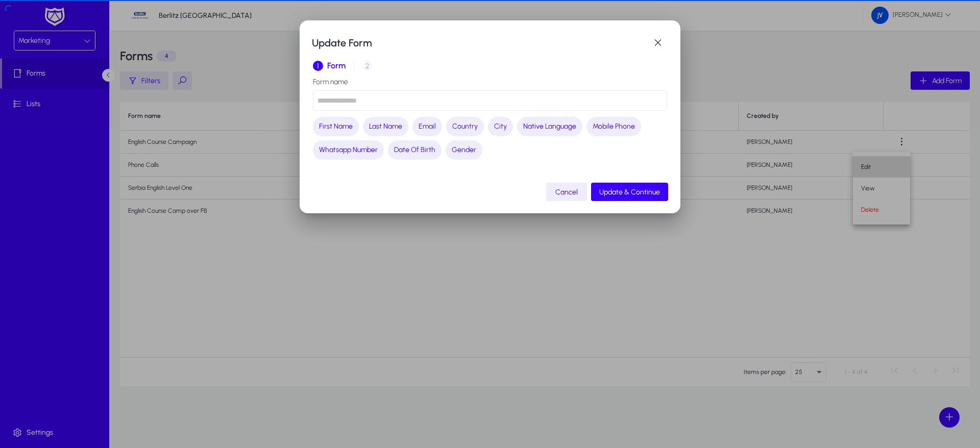  I want to click on span: Date Of Birth, so click(414, 150).